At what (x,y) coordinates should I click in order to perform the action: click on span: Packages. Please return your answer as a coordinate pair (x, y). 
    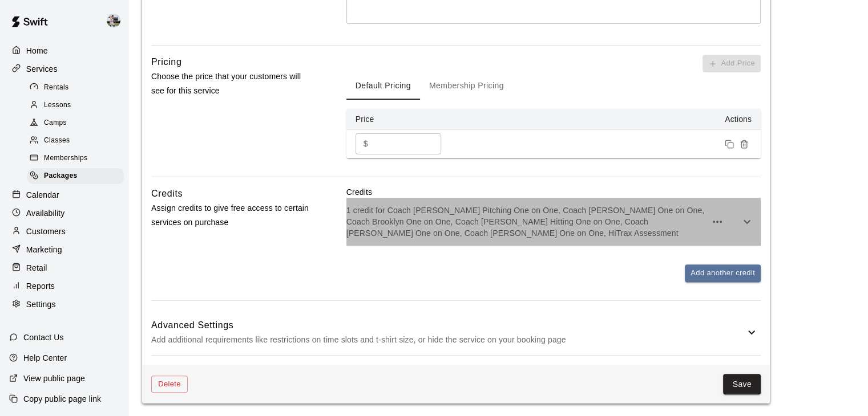
    Looking at the image, I should click on (61, 176).